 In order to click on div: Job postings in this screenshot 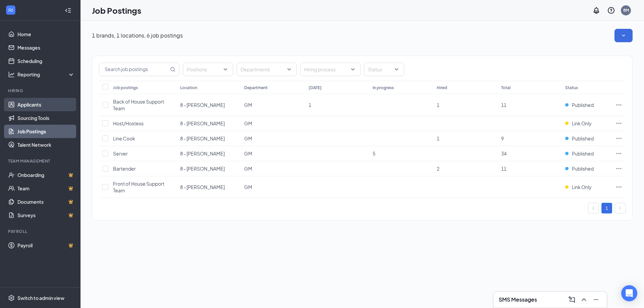, I will do `click(126, 87)`.